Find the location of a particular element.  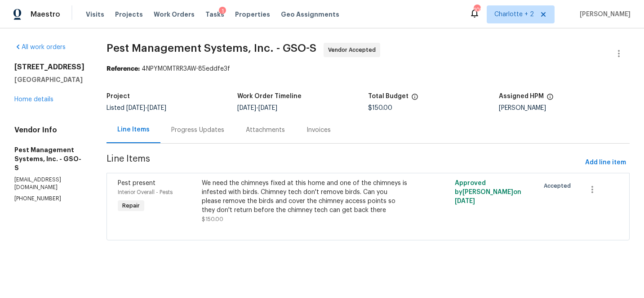

div: 4NPYM0MTRR3AW-85eddfe3f is located at coordinates (369, 68).